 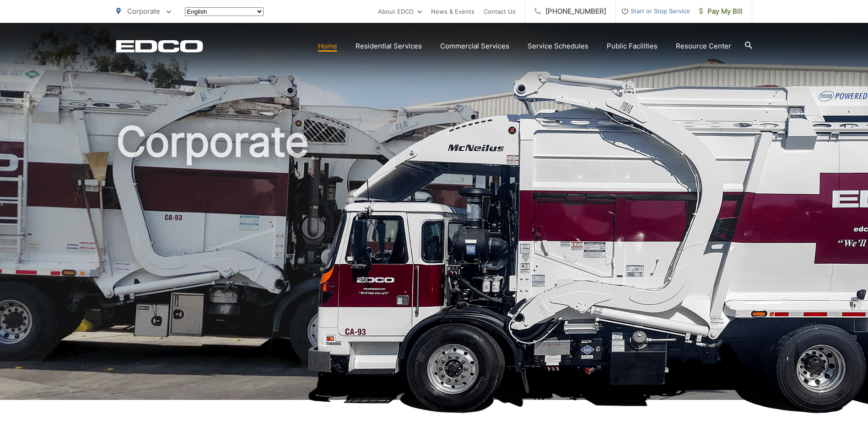 I want to click on a: About EDCO, so click(x=400, y=11).